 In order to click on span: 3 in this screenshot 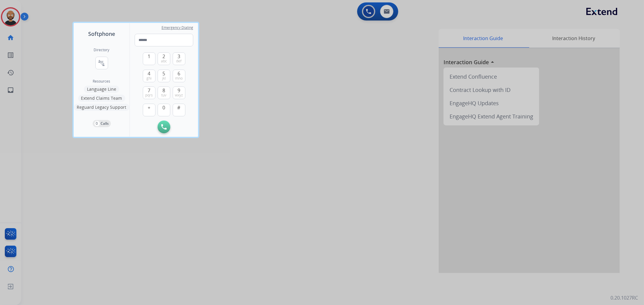, I will do `click(179, 56)`.